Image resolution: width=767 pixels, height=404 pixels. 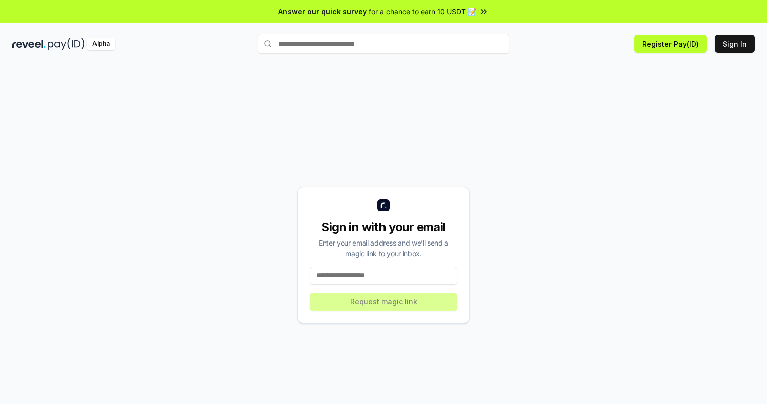 I want to click on button: Register Pay(ID), so click(x=671, y=44).